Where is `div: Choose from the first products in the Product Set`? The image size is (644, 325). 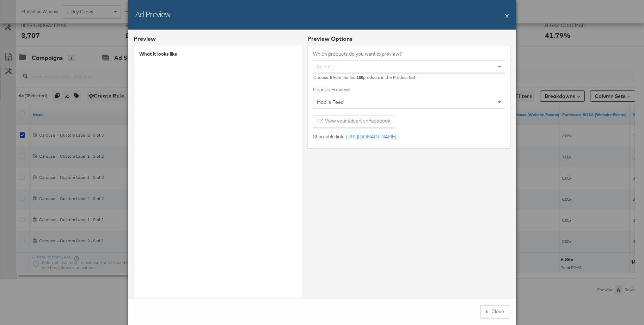 div: Choose from the first products in the Product Set is located at coordinates (409, 77).